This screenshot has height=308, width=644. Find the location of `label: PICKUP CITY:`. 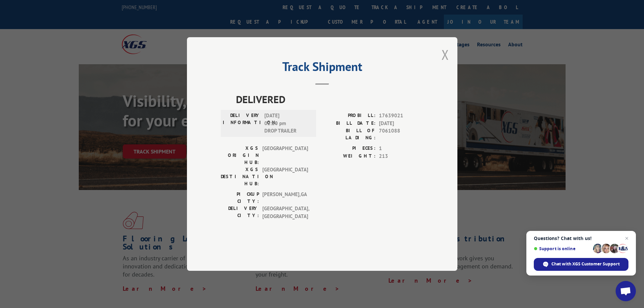

label: PICKUP CITY: is located at coordinates (240, 198).